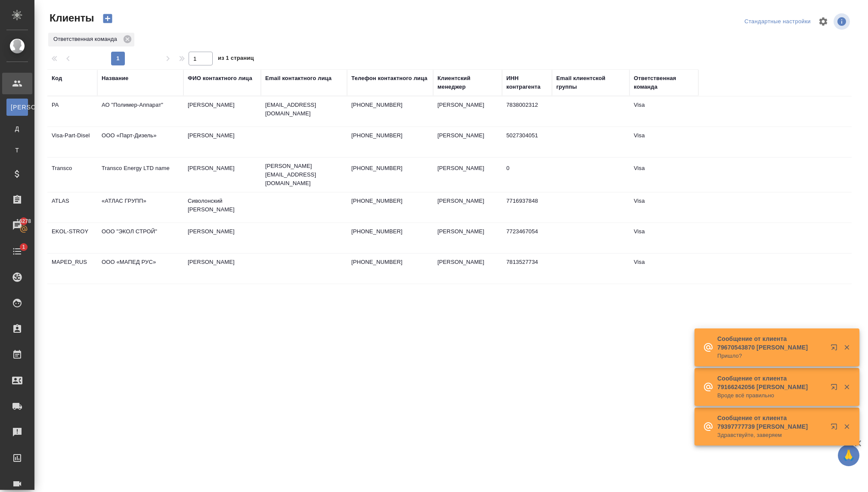 The width and height of the screenshot is (868, 492). I want to click on td: ООО "ЭКОЛ СТРОЙ", so click(141, 238).